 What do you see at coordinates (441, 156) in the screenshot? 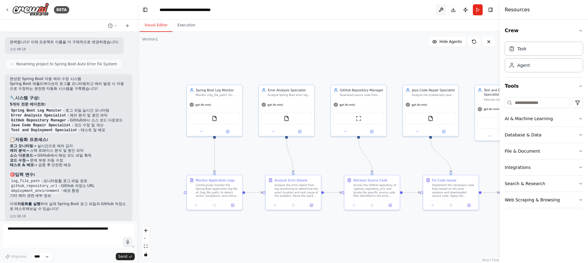
I see `g: Edge from 419198ac-ca7b-4333-ba4a-ffb4508f84cf to cc74d17e-9e67-408c-a23a-0003da0dac29` at bounding box center [441, 156].